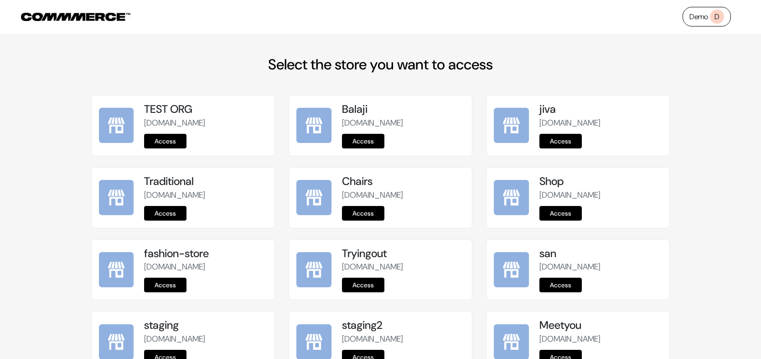 This screenshot has width=761, height=359. Describe the element at coordinates (116, 197) in the screenshot. I see `img: Traditional` at that location.